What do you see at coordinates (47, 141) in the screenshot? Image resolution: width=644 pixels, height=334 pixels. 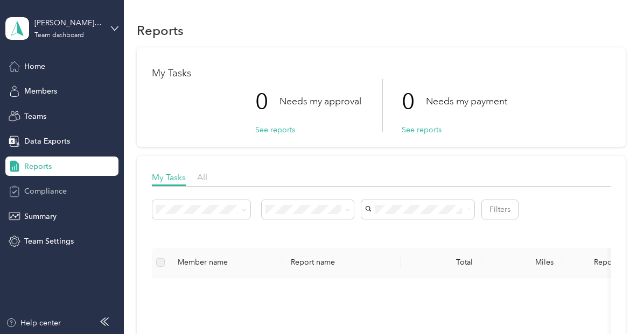 I see `span: Data Exports` at bounding box center [47, 141].